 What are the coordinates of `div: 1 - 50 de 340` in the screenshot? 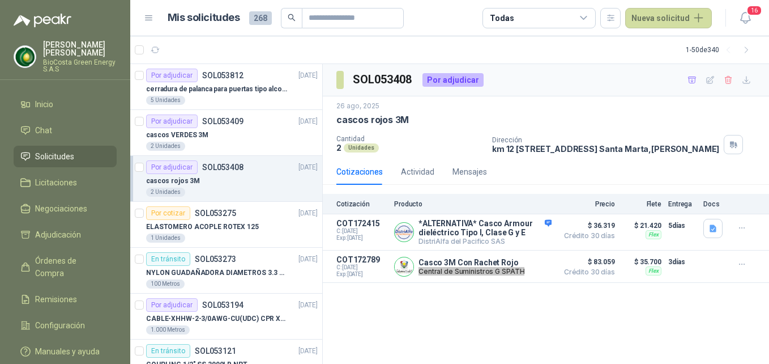 It's located at (720, 50).